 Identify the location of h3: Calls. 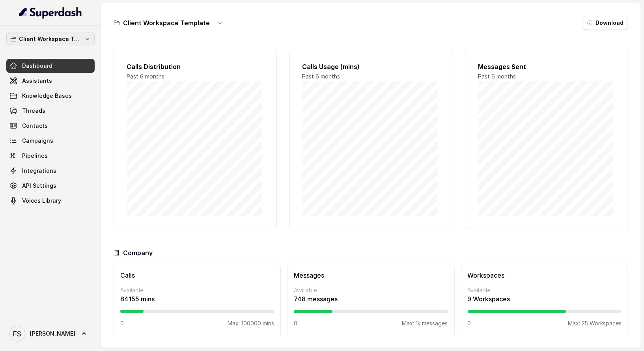
(197, 275).